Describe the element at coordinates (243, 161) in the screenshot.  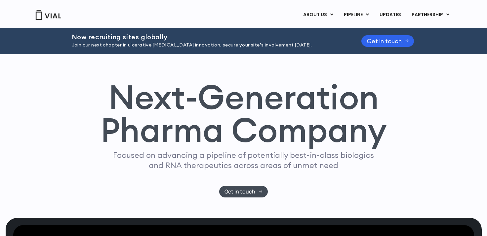
I see `p: Focused on advancing a pipeline of potentially best-in-class biologics and RNA therapeutics acros...` at that location.